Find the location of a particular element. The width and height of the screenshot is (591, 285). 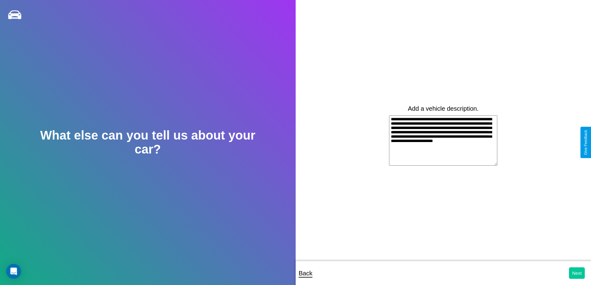

h2: What else can you tell us about your car? is located at coordinates (148, 142).